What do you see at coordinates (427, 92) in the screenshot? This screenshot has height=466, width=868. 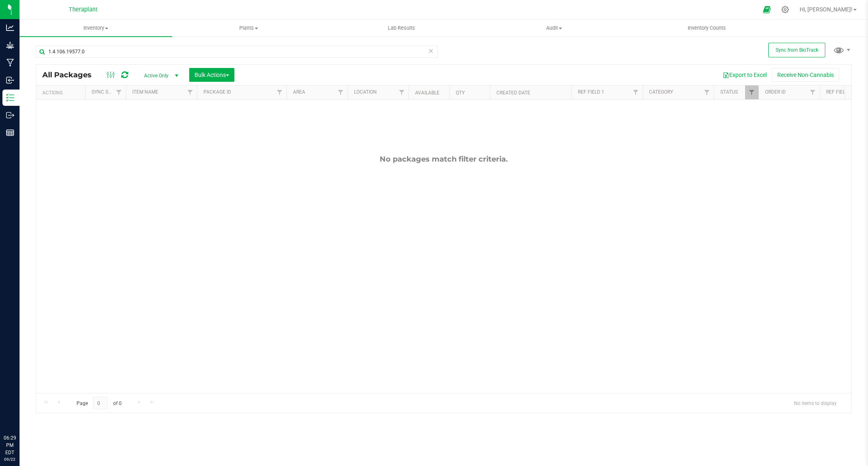 I see `a: Available` at bounding box center [427, 92].